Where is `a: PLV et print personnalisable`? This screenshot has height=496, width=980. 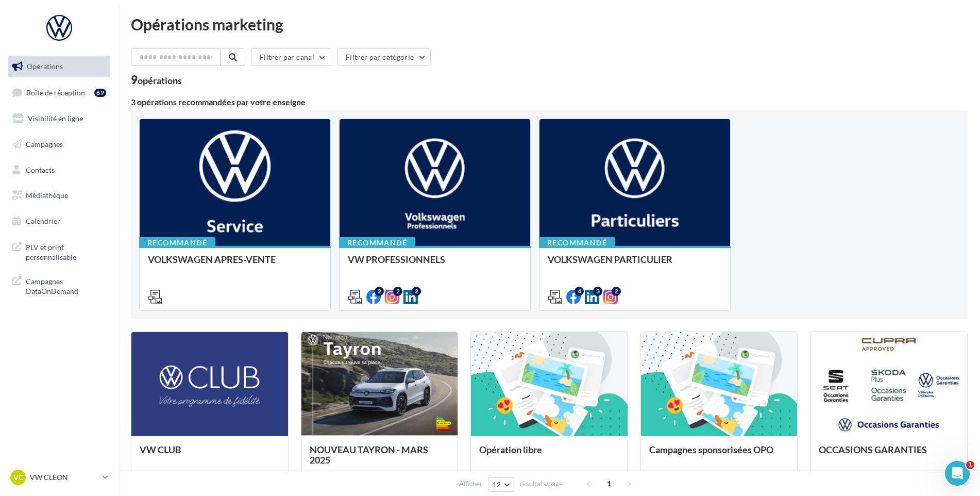
a: PLV et print personnalisable is located at coordinates (59, 251).